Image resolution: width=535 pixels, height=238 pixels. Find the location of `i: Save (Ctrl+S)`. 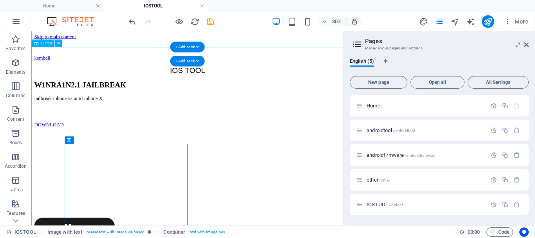

i: Save (Ctrl+S) is located at coordinates (210, 22).